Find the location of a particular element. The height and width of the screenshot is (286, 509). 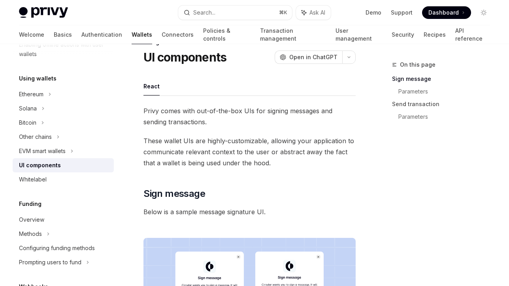

a: Configuring funding methods is located at coordinates (63, 249).